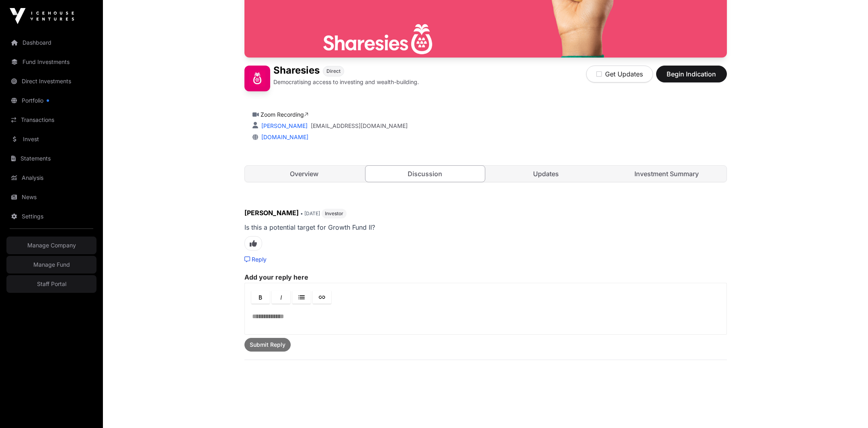  What do you see at coordinates (304, 174) in the screenshot?
I see `a: Overview` at bounding box center [304, 174].